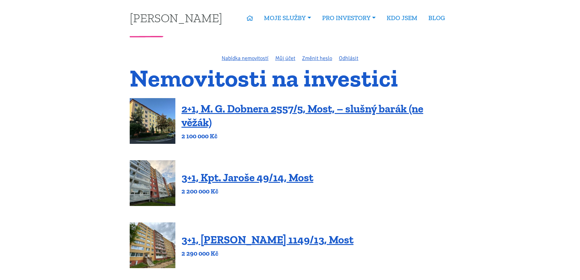 Image resolution: width=580 pixels, height=280 pixels. Describe the element at coordinates (316, 136) in the screenshot. I see `p: 2 100 000 Kč` at that location.